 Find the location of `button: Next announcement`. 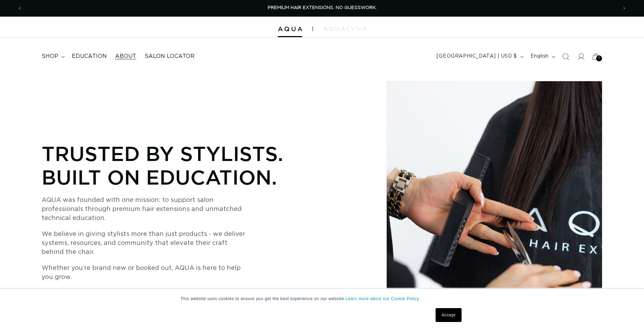

button: Next announcement is located at coordinates (624, 8).